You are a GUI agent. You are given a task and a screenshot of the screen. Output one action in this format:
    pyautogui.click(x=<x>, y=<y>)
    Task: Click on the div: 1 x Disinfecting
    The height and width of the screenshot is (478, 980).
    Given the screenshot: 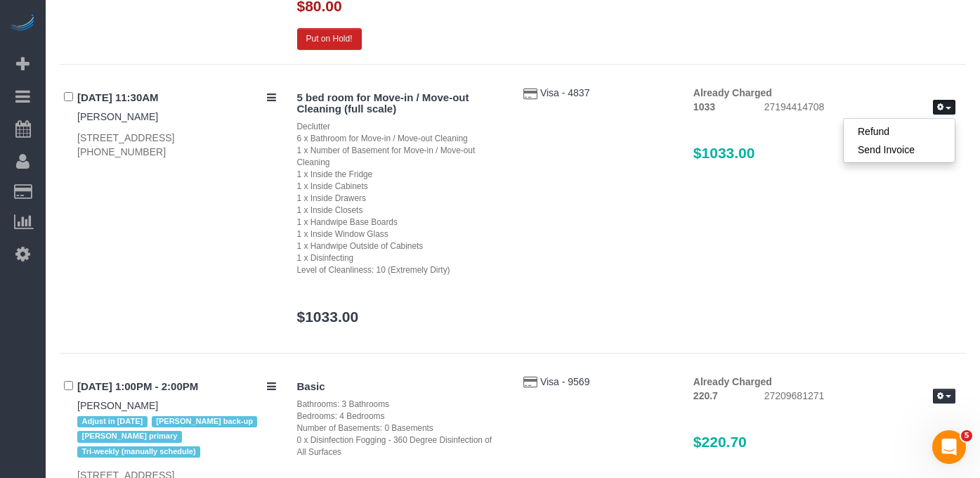 What is the action you would take?
    pyautogui.click(x=400, y=258)
    